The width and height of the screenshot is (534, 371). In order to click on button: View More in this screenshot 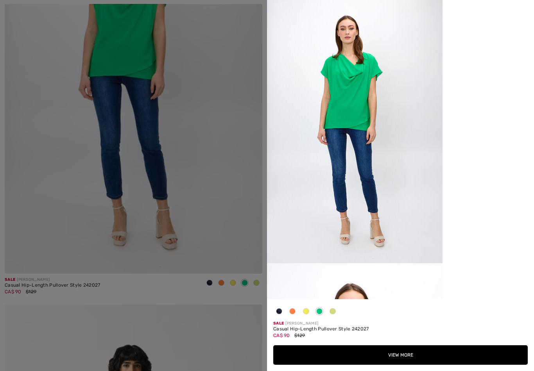, I will do `click(400, 355)`.